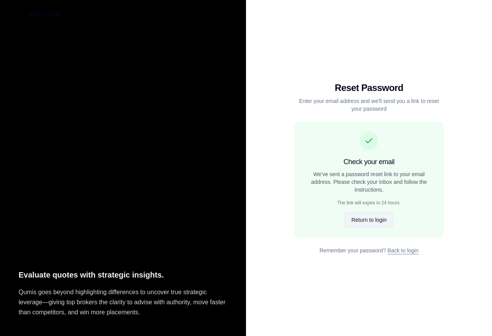  I want to click on p: We've sent a password reset link to your email address. Please check your inbox and follow the in..., so click(369, 182).